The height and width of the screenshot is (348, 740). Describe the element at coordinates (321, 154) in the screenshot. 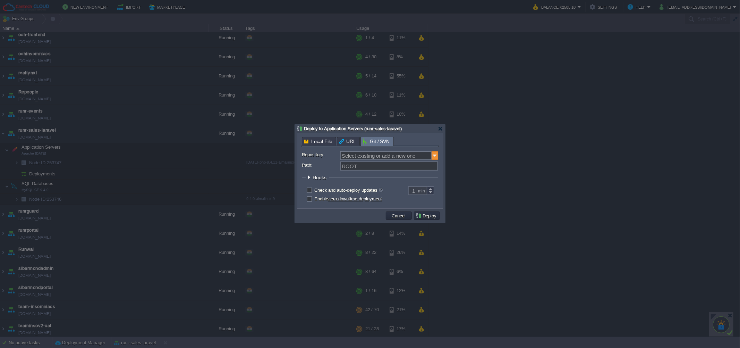

I see `label: Repository:` at that location.